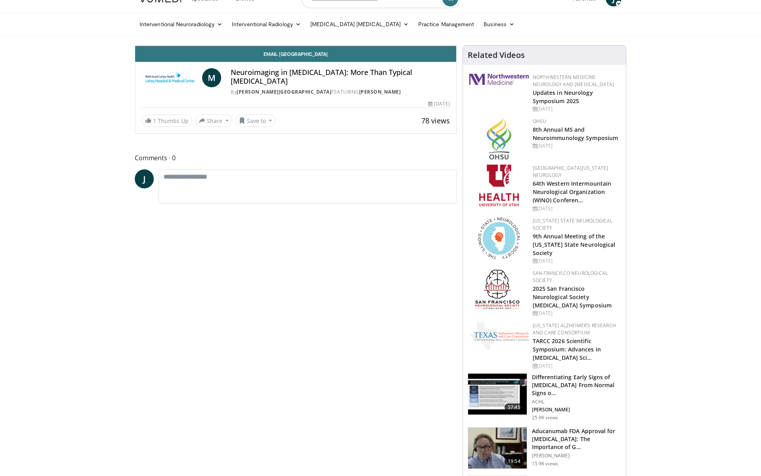 The height and width of the screenshot is (476, 761). I want to click on h4: Related Videos, so click(496, 55).